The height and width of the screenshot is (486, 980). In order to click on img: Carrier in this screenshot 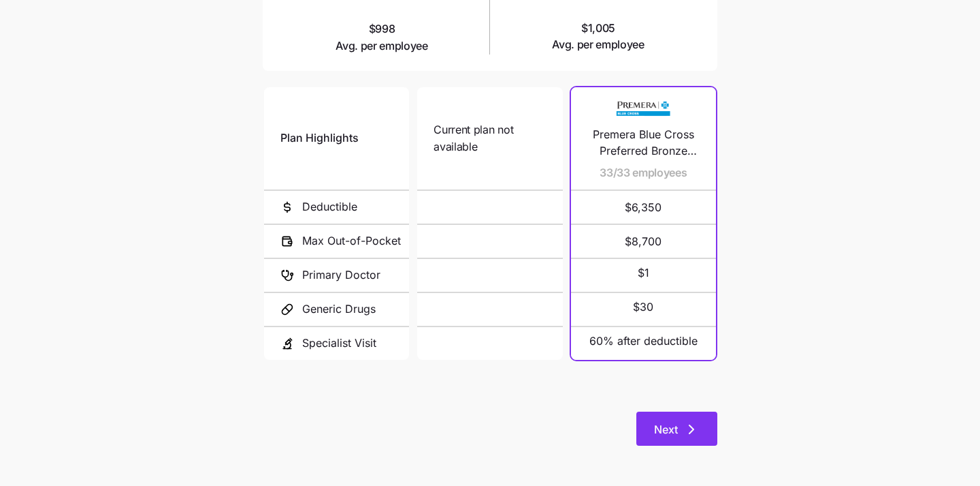, I will do `click(643, 109)`.